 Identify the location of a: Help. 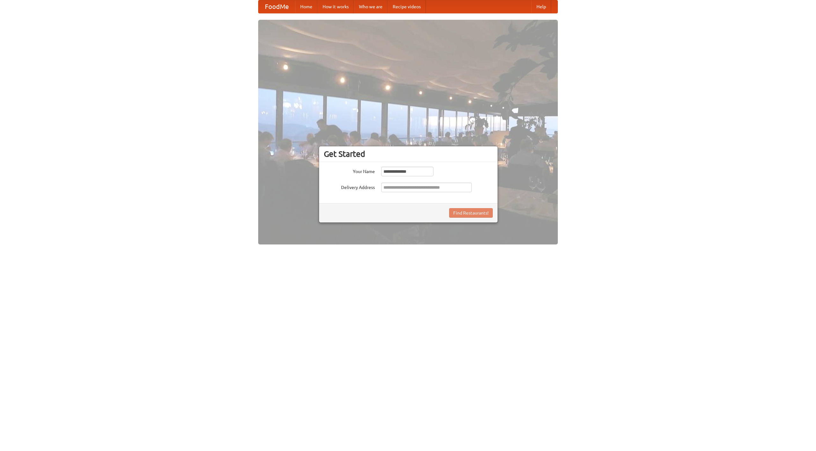
(541, 7).